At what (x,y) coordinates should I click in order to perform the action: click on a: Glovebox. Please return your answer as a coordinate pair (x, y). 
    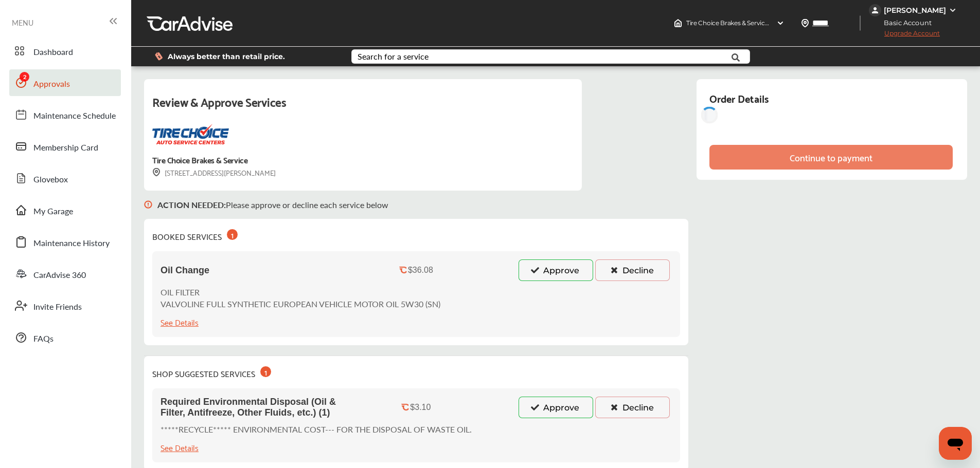
    Looking at the image, I should click on (65, 179).